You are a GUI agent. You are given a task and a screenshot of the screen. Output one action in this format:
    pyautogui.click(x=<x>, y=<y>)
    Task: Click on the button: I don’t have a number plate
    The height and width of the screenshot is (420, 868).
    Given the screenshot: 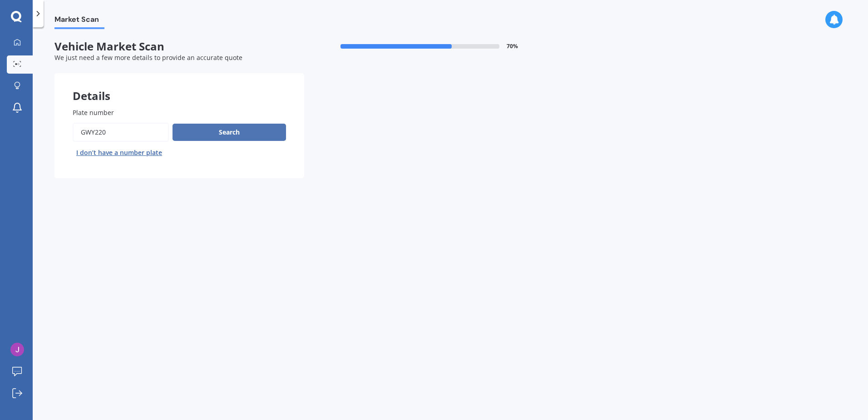 What is the action you would take?
    pyautogui.click(x=119, y=153)
    